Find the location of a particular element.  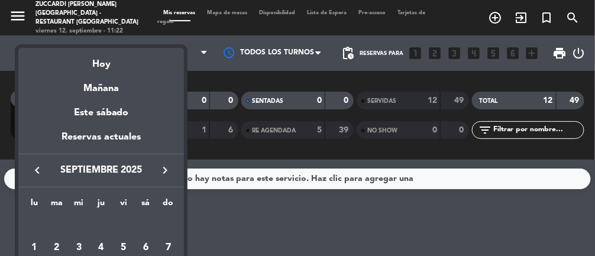

i: keyboard_arrow_right is located at coordinates (165, 170).